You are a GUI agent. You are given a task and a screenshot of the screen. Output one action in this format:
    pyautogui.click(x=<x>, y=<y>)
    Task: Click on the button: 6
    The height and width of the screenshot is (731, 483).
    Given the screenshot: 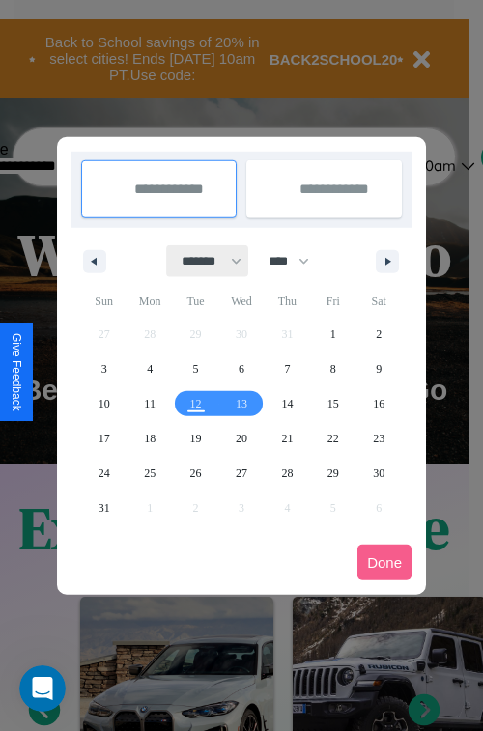 What is the action you would take?
    pyautogui.click(x=241, y=369)
    